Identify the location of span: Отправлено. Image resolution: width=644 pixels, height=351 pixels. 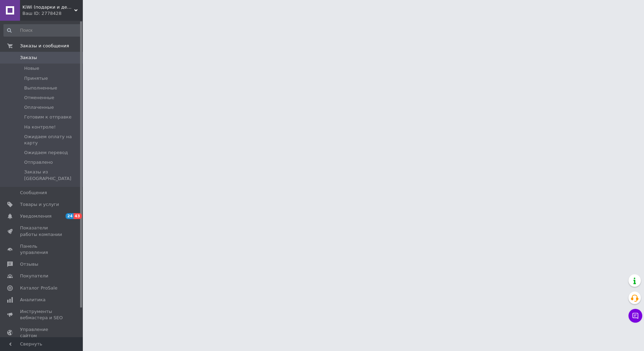
(38, 162).